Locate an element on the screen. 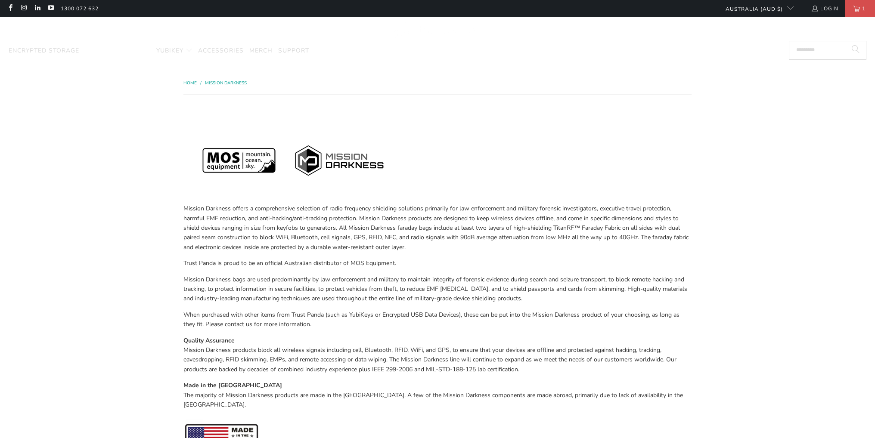 The width and height of the screenshot is (875, 438). summary: YubiKey is located at coordinates (174, 51).